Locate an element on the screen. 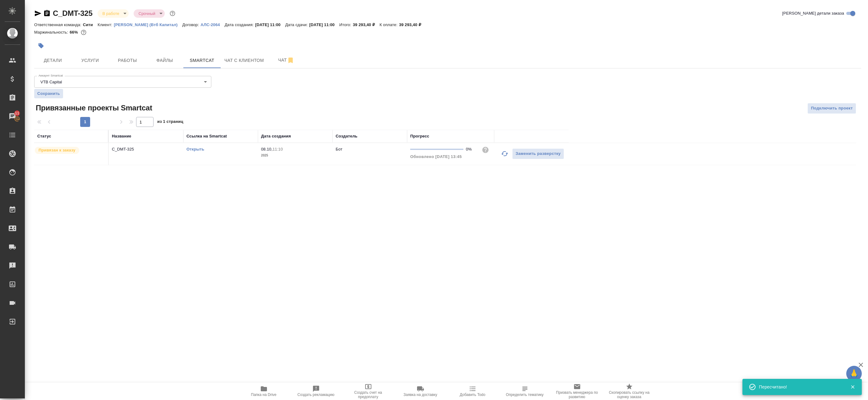 The height and width of the screenshot is (400, 868). a: Открыть is located at coordinates (195, 149).